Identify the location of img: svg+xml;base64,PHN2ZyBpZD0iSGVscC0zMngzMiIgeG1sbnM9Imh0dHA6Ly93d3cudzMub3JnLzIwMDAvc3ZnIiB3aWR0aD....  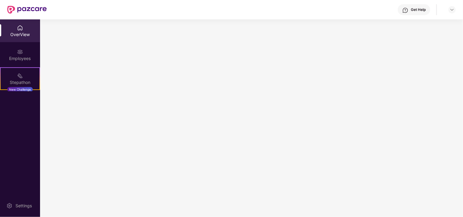
(405, 10).